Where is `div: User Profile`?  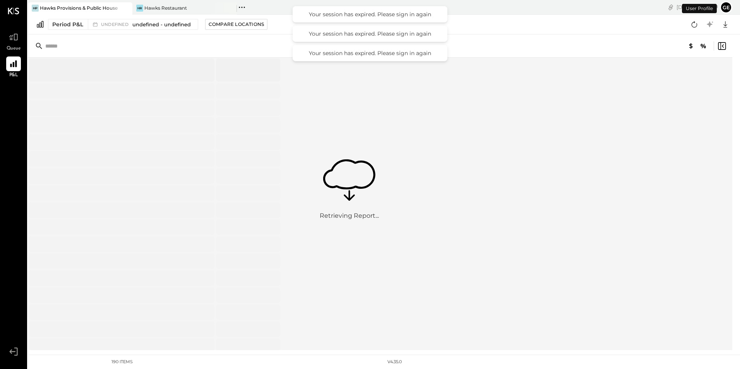 div: User Profile is located at coordinates (699, 9).